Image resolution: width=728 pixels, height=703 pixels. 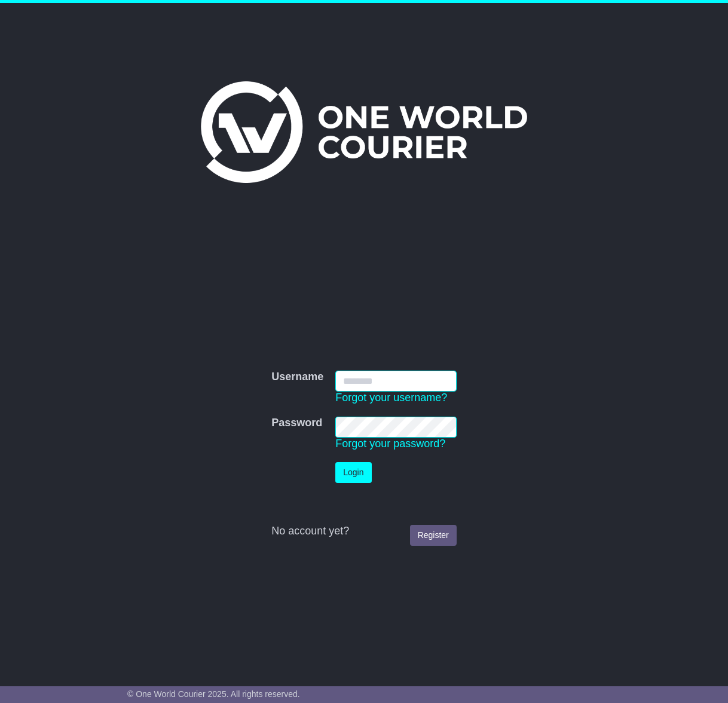 I want to click on a: Register, so click(x=433, y=535).